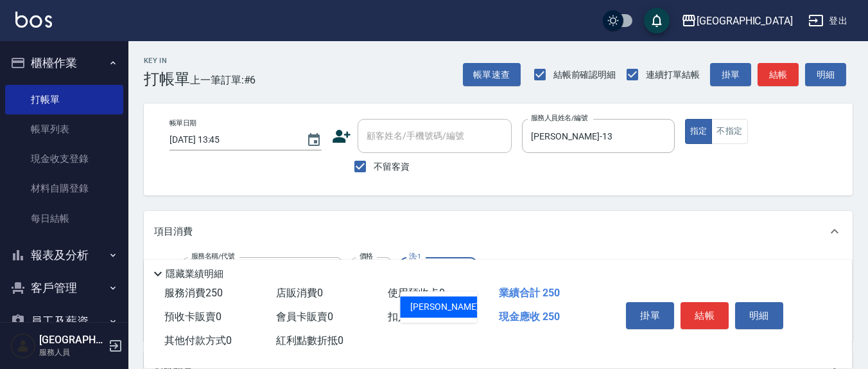 This screenshot has height=369, width=868. What do you see at coordinates (64, 159) in the screenshot?
I see `a: 現金收支登錄` at bounding box center [64, 159].